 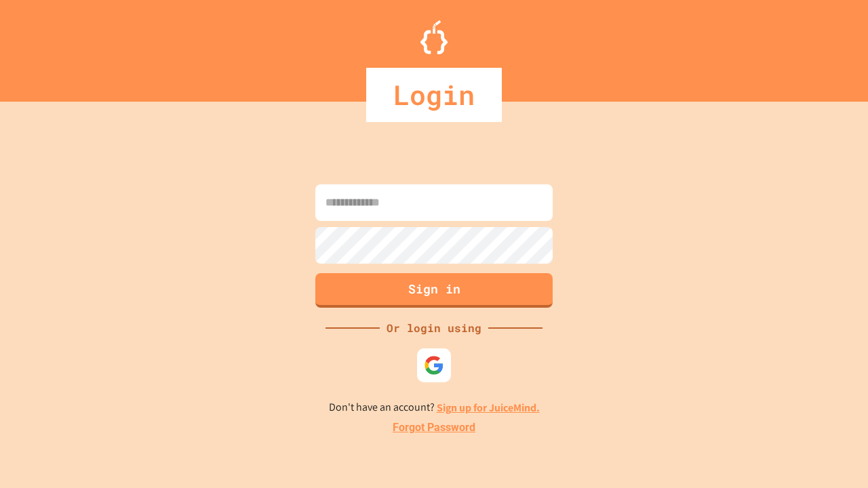 I want to click on img: google-icon.svg, so click(x=434, y=365).